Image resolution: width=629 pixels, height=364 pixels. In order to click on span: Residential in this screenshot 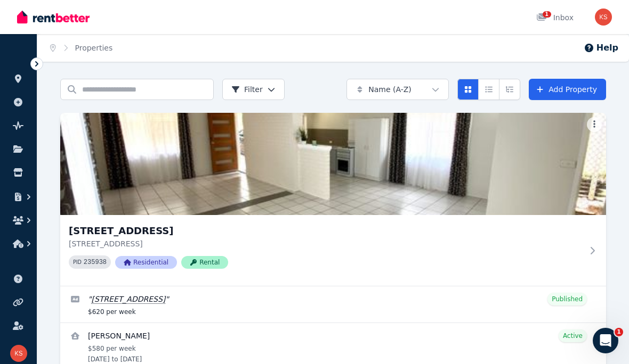, I will do `click(146, 262)`.